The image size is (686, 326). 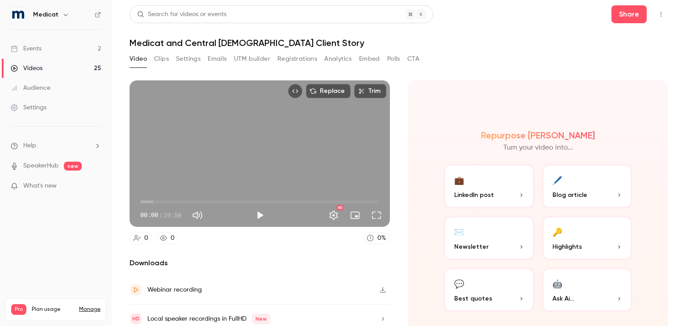 What do you see at coordinates (489, 186) in the screenshot?
I see `button: 💼LinkedIn post` at bounding box center [489, 186].